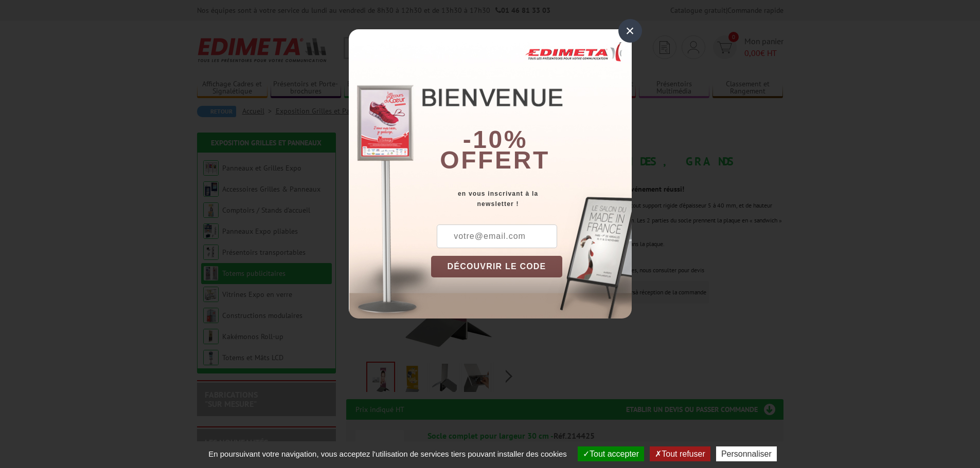 Image resolution: width=980 pixels, height=468 pixels. What do you see at coordinates (746, 454) in the screenshot?
I see `button: Personnaliser (fenêtre modale)` at bounding box center [746, 454].